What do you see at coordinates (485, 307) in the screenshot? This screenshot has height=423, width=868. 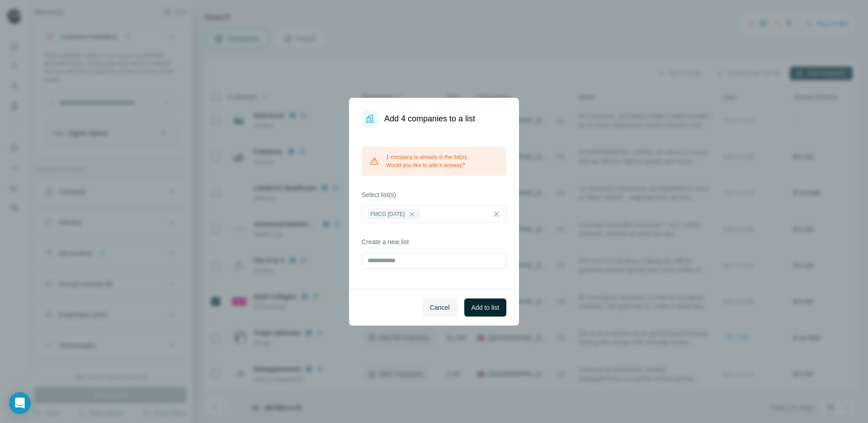 I see `button: Add to list` at bounding box center [485, 307].